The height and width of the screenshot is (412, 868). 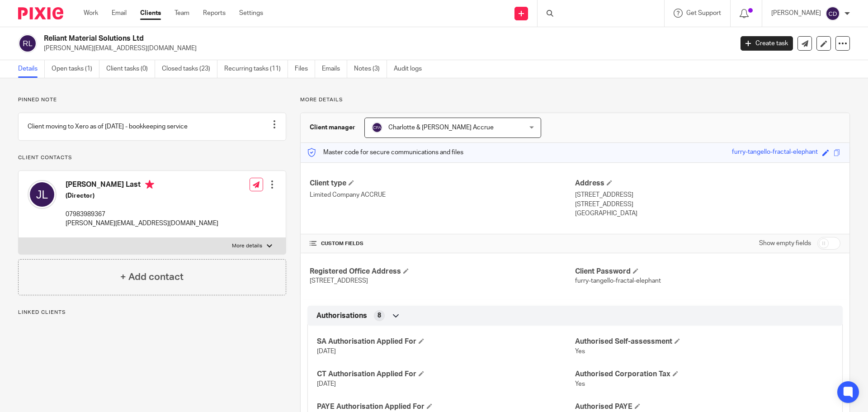 I want to click on h3: Client manager, so click(x=332, y=127).